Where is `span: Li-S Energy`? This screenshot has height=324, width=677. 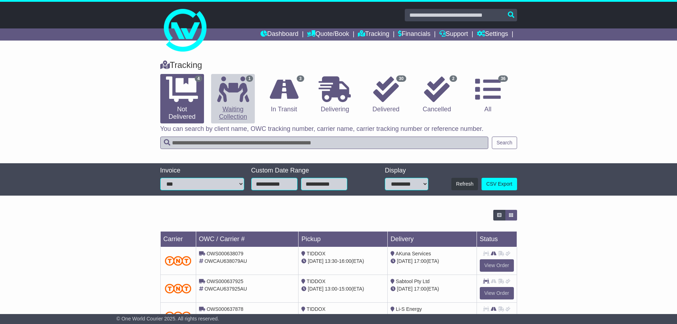
span: Li-S Energy is located at coordinates (409, 309).